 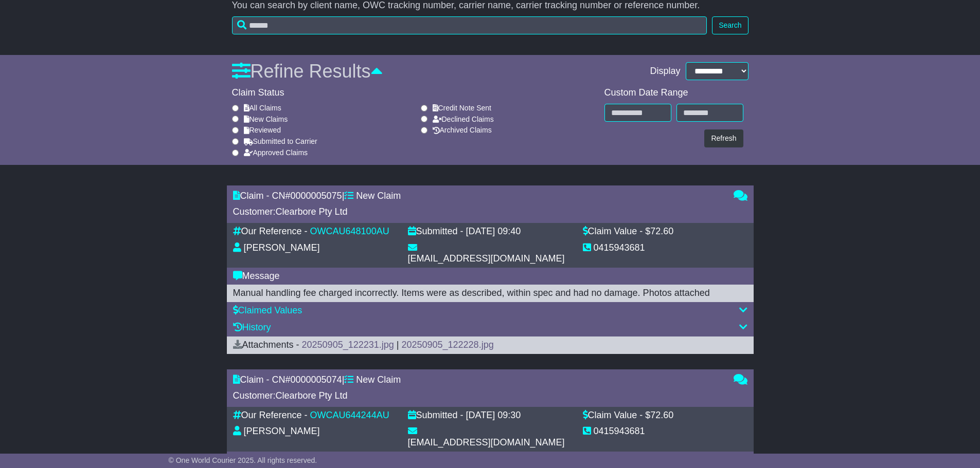 What do you see at coordinates (252, 328) in the screenshot?
I see `a: History` at bounding box center [252, 328].